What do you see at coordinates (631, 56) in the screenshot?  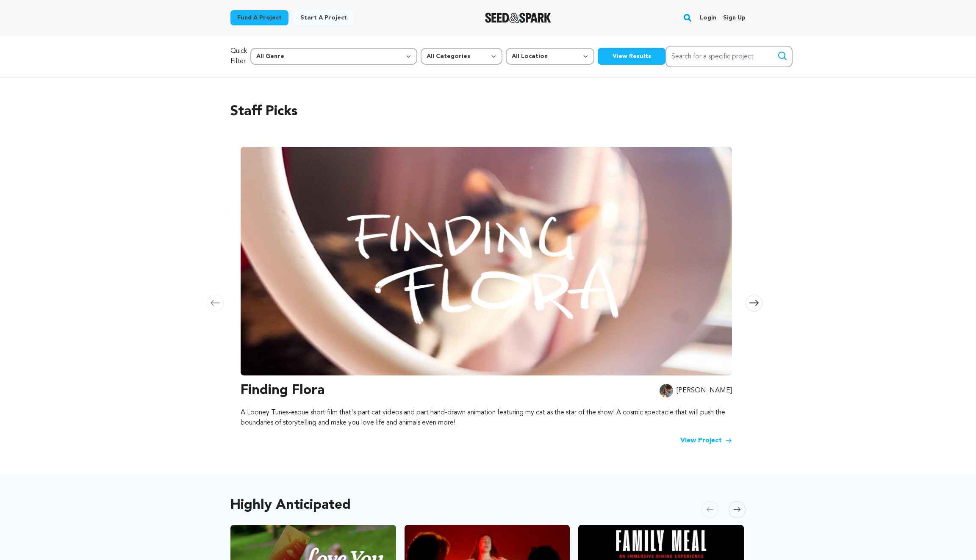 I see `button: View Results` at bounding box center [631, 56].